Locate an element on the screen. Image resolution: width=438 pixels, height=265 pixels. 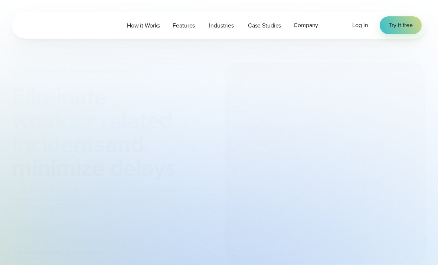
span: Log in is located at coordinates (360, 25).